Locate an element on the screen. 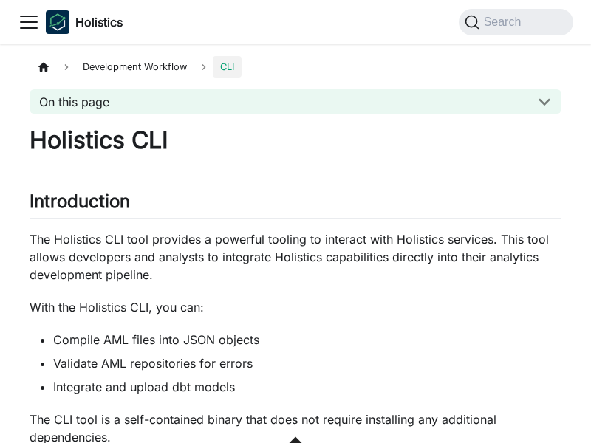  button: Search (Command+K) is located at coordinates (515, 22).